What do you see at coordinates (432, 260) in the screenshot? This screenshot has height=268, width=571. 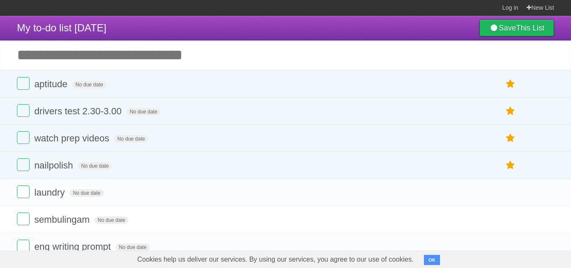 I see `button: OK` at bounding box center [432, 260].